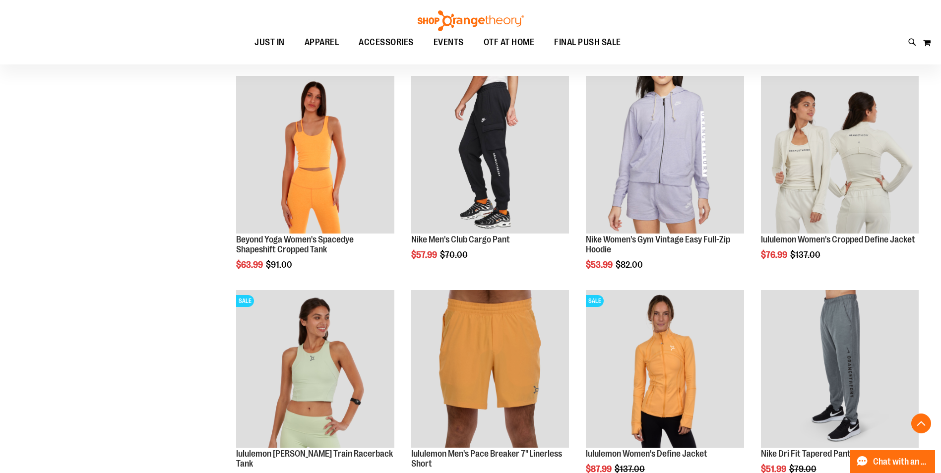  What do you see at coordinates (454, 255) in the screenshot?
I see `span: $70.00` at bounding box center [454, 255].